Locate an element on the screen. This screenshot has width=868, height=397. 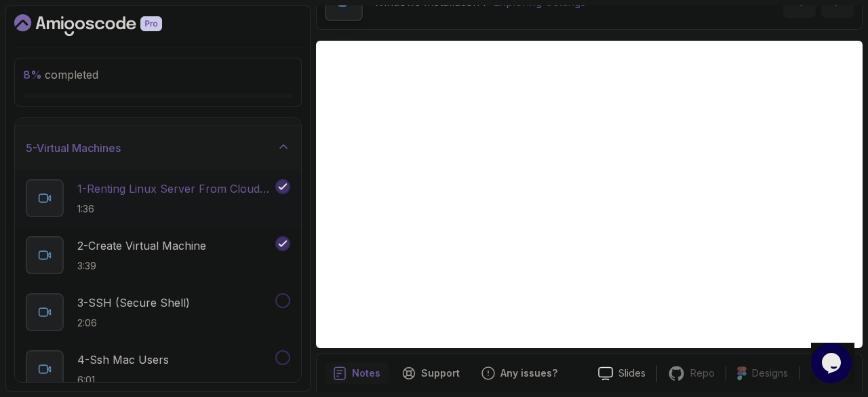
p: Notes is located at coordinates (366, 373).